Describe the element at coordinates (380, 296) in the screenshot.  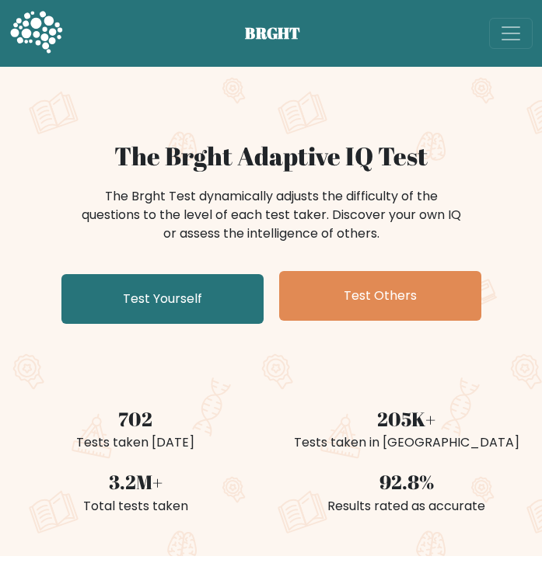
I see `a: Test Others` at that location.